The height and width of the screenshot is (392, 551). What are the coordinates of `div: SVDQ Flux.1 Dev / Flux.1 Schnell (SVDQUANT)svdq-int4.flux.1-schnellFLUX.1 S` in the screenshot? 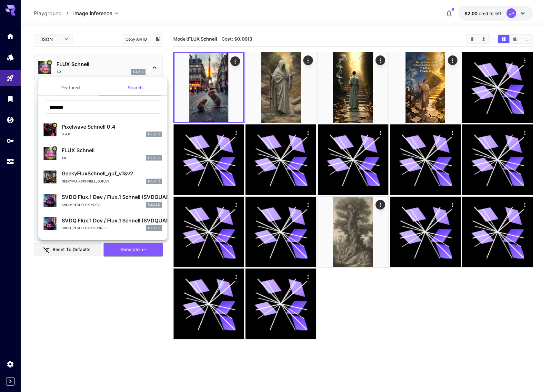 It's located at (103, 224).